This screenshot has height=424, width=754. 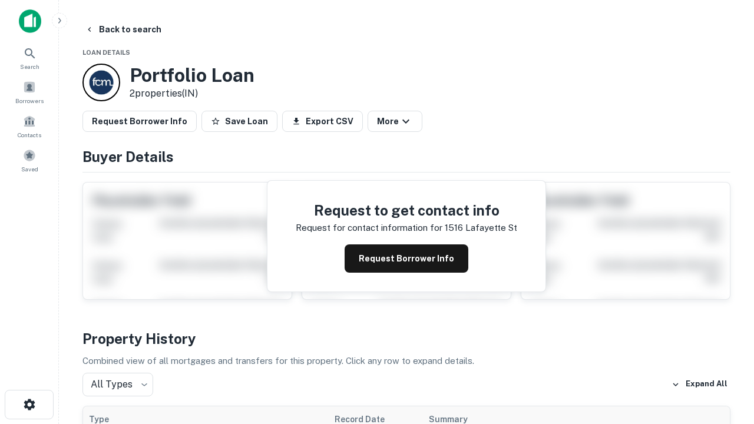 I want to click on p: Combined view of all mortgages and transfers for this property. Click any row to expand details., so click(x=406, y=361).